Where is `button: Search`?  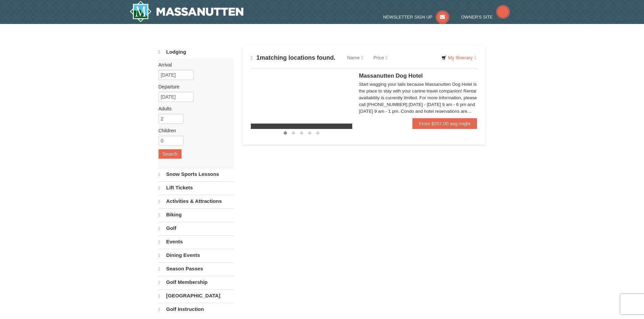 button: Search is located at coordinates (170, 154).